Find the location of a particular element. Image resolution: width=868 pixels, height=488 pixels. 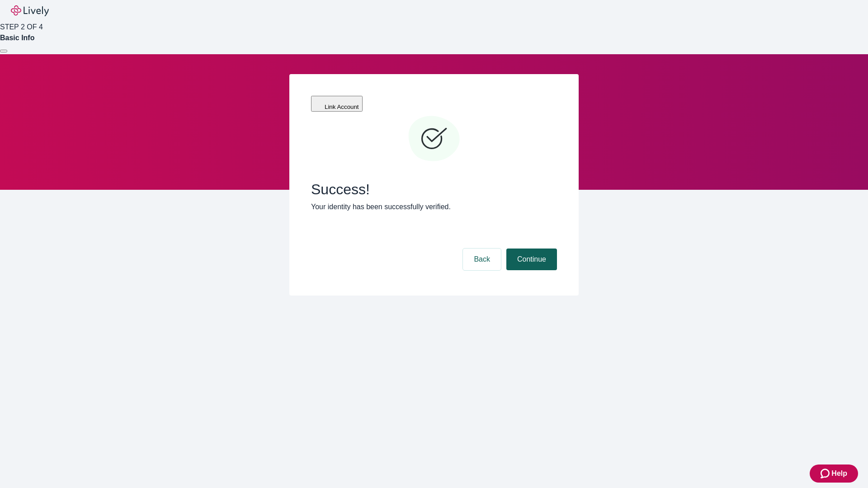

button: Link Account is located at coordinates (337, 103).